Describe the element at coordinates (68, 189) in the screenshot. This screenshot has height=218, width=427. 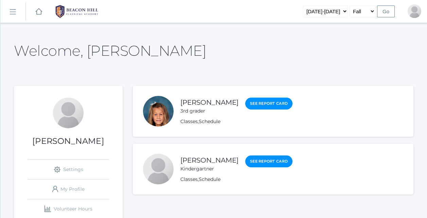
I see `a: My Profile` at that location.